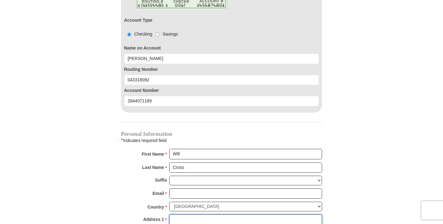  I want to click on h4: Personal Information, so click(221, 134).